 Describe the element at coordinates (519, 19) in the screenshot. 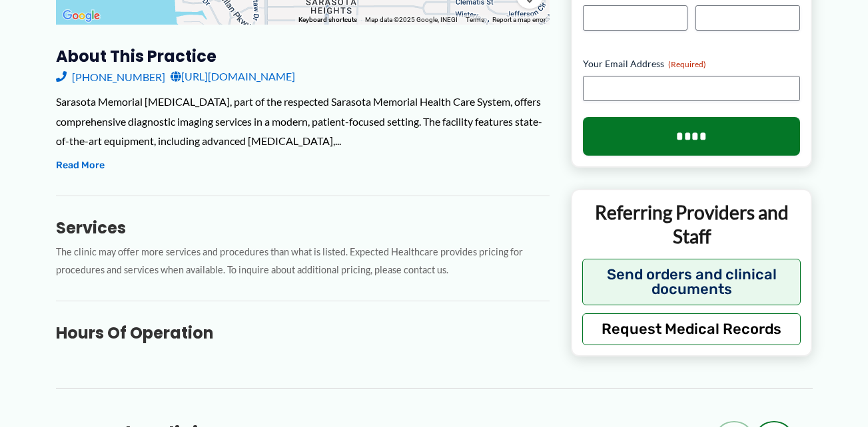

I see `a: Report a map error` at that location.